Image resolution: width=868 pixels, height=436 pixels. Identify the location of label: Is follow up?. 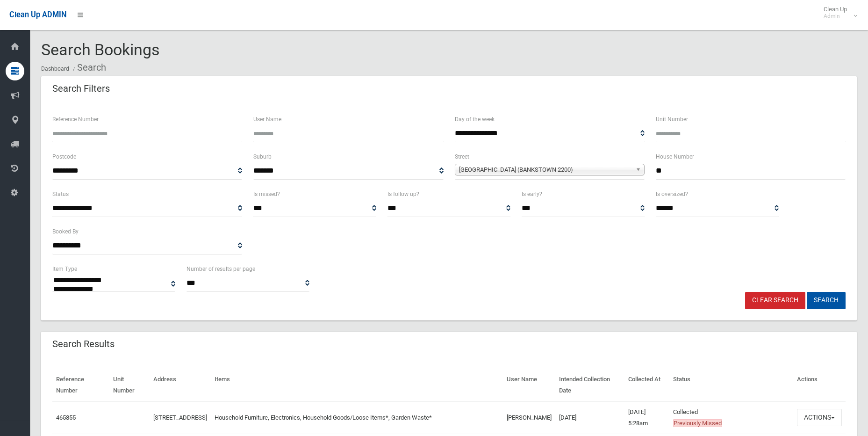
(403, 194).